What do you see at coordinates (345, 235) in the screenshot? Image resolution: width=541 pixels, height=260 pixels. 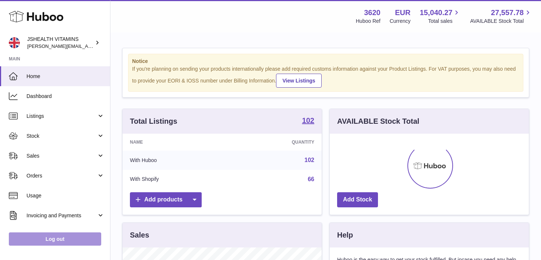 I see `h3: Help` at bounding box center [345, 235].